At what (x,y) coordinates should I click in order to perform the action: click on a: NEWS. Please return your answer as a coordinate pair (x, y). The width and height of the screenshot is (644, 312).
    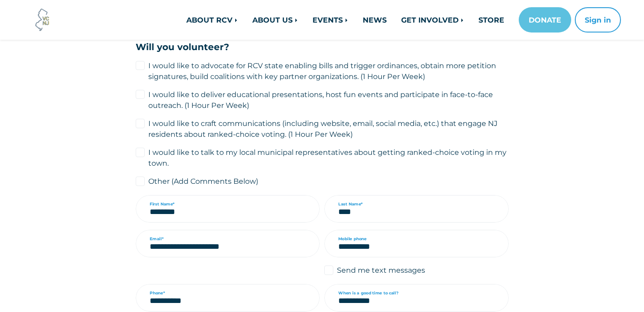
    Looking at the image, I should click on (374, 20).